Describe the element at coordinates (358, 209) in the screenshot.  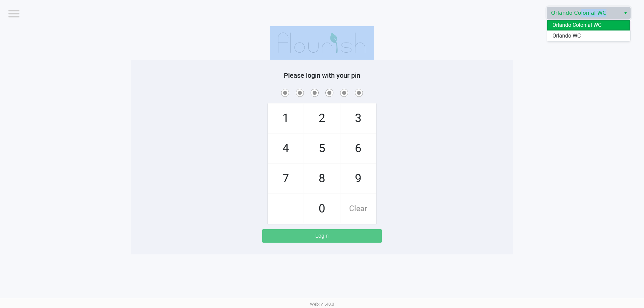
I see `span: Clear` at that location.